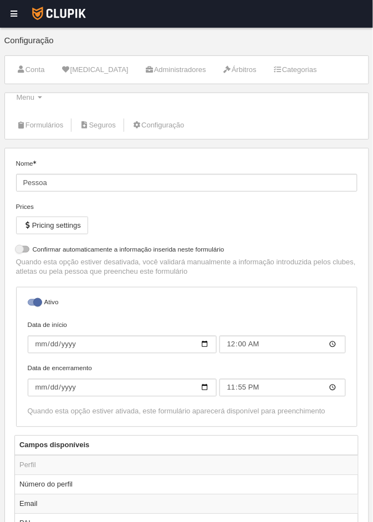 This screenshot has height=522, width=373. I want to click on label: Ativo, so click(187, 304).